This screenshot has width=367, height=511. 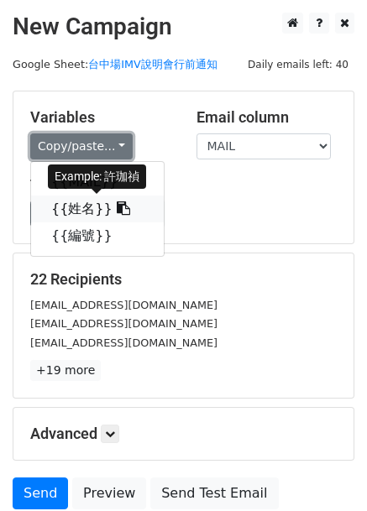 What do you see at coordinates (183, 279) in the screenshot?
I see `h5: 22 Recipients` at bounding box center [183, 279].